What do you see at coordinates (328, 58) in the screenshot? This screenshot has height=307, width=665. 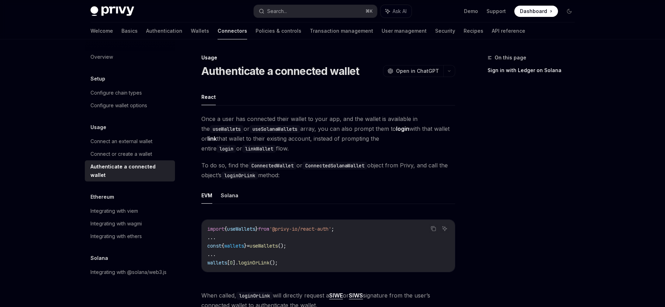 I see `div: Usage` at bounding box center [328, 58].